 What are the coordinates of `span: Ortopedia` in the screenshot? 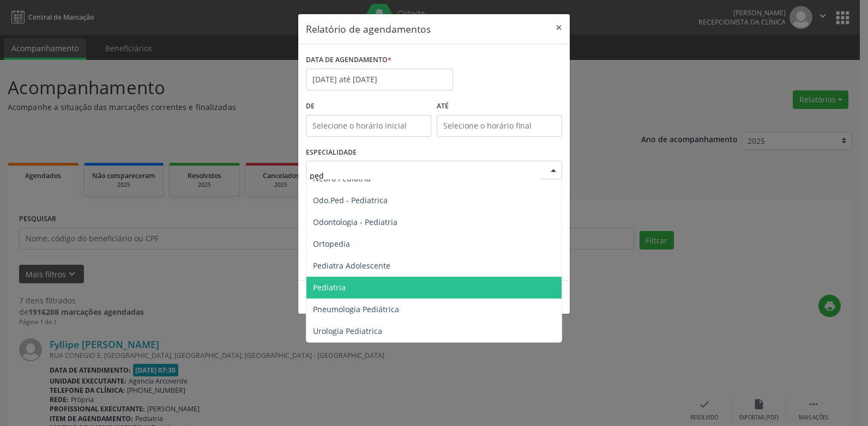 It's located at (332, 244).